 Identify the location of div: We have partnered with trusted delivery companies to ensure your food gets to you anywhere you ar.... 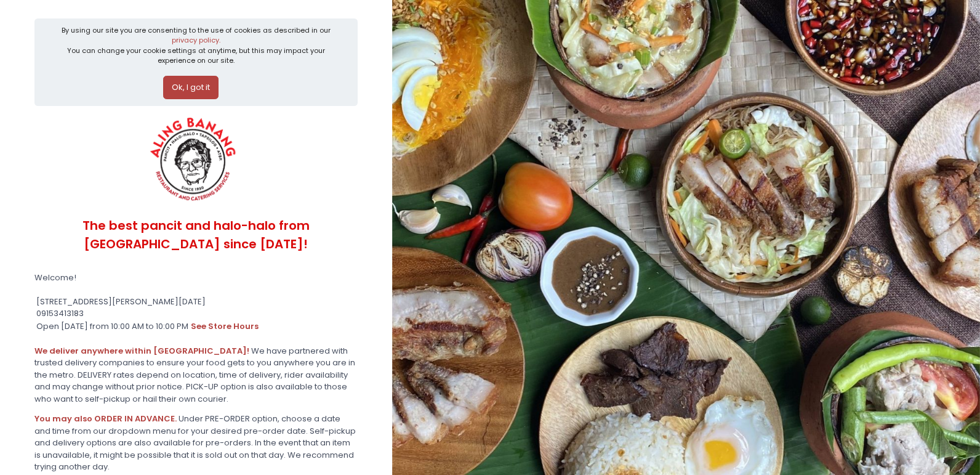
(196, 375).